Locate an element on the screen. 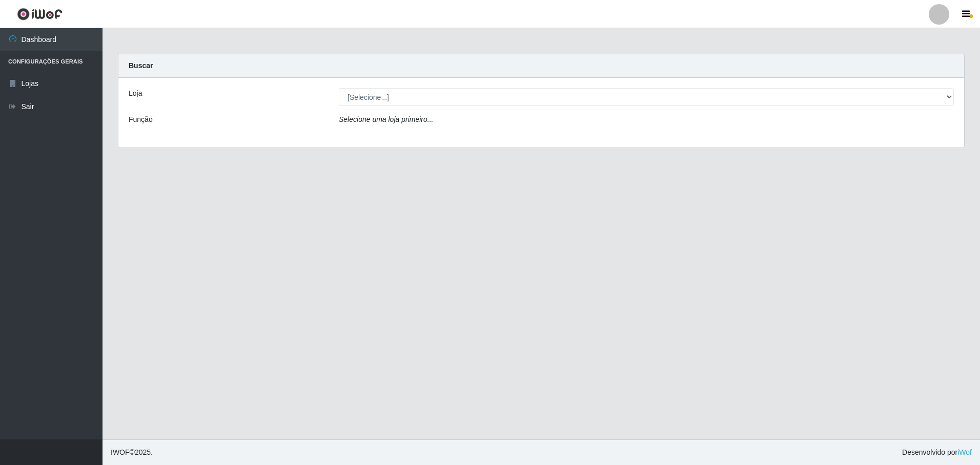  a: iWof is located at coordinates (965, 452).